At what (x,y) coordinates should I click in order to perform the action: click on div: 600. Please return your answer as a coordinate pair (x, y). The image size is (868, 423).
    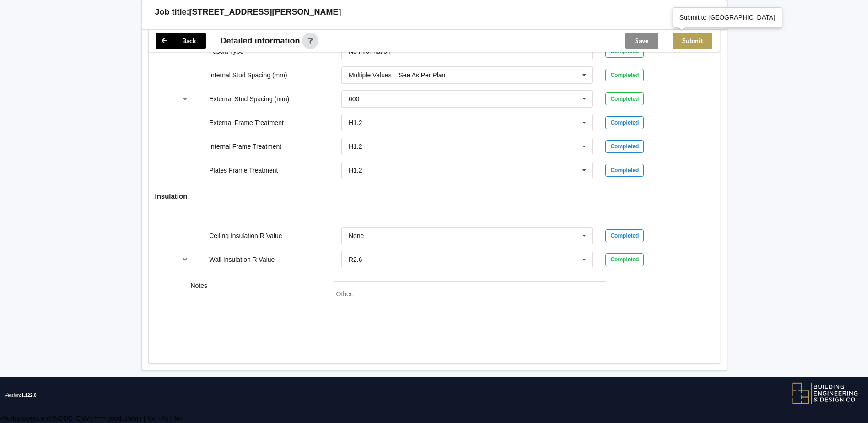
    Looking at the image, I should click on (354, 99).